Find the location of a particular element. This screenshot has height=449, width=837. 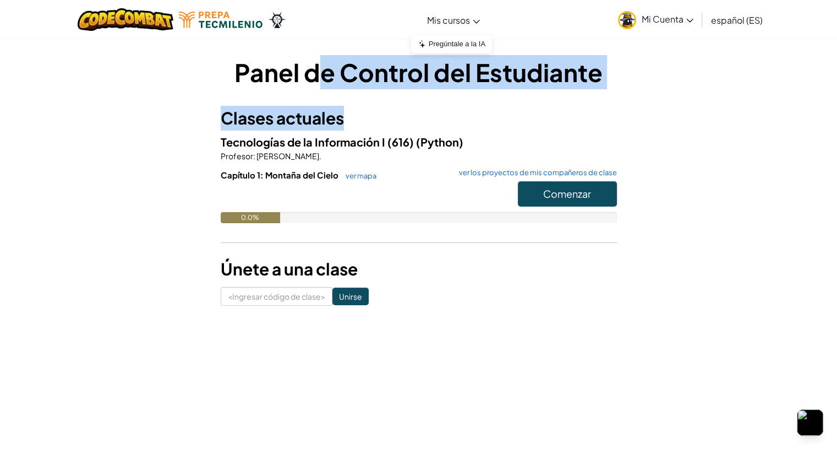

button: Comenzar is located at coordinates (568, 194).